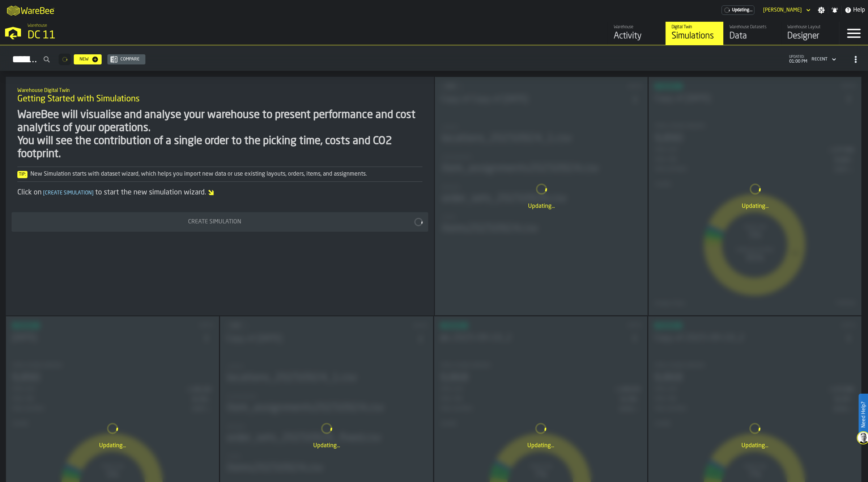 This screenshot has width=868, height=482. I want to click on div: Menu Subscription, so click(738, 10).